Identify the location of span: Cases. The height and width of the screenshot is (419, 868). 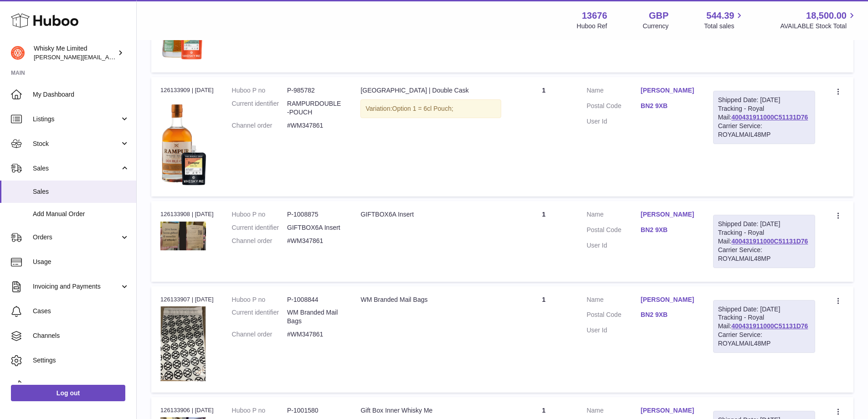
(81, 310).